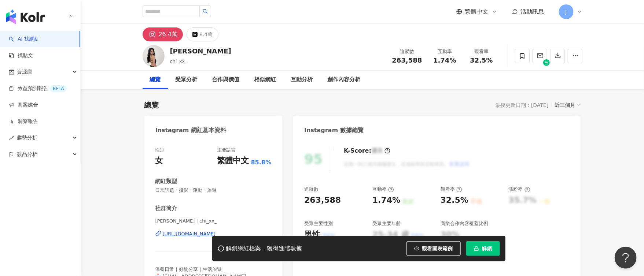 This screenshot has width=644, height=276. I want to click on a: searchAI 找網紅, so click(24, 39).